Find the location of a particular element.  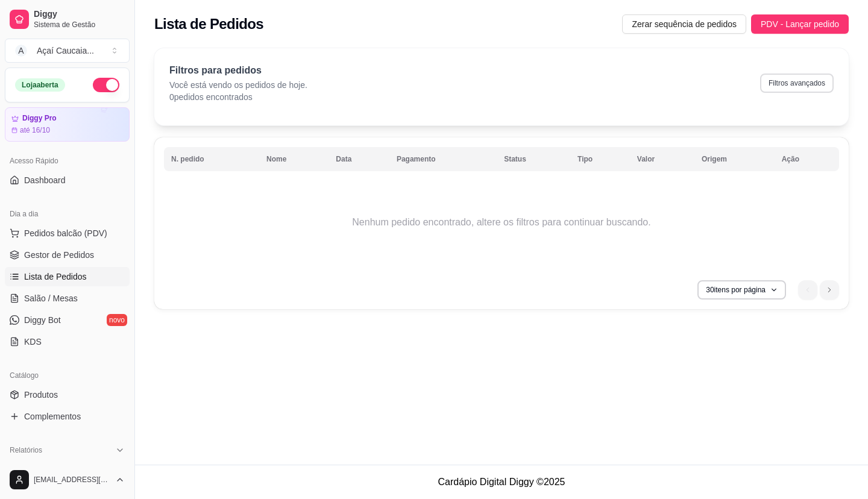

button: Filtros avançados is located at coordinates (797, 83).